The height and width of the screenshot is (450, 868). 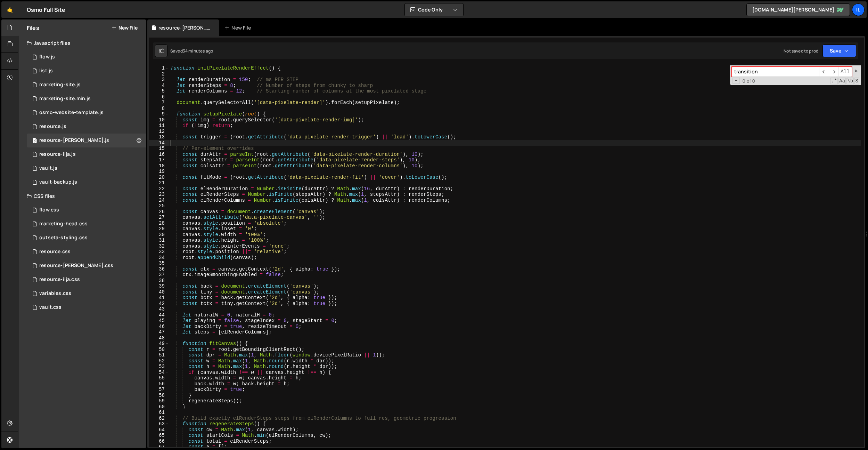 I want to click on div: 56, so click(x=159, y=384).